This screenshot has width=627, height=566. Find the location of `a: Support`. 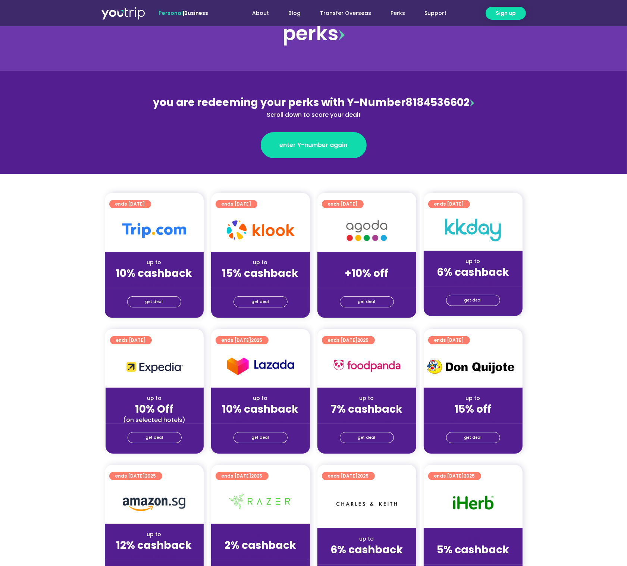

a: Support is located at coordinates (436, 13).